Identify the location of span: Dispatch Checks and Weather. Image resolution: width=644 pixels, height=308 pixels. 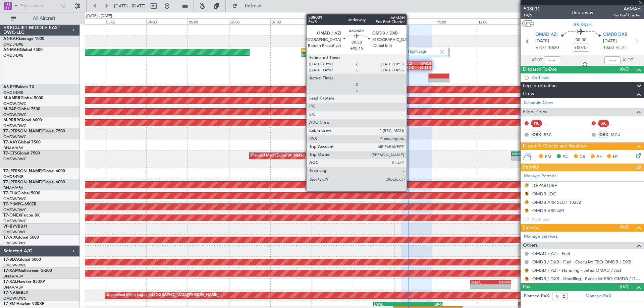
(555, 146).